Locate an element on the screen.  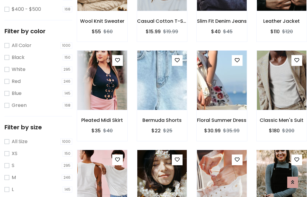
h6: Wool Knit Sweater is located at coordinates (102, 21).